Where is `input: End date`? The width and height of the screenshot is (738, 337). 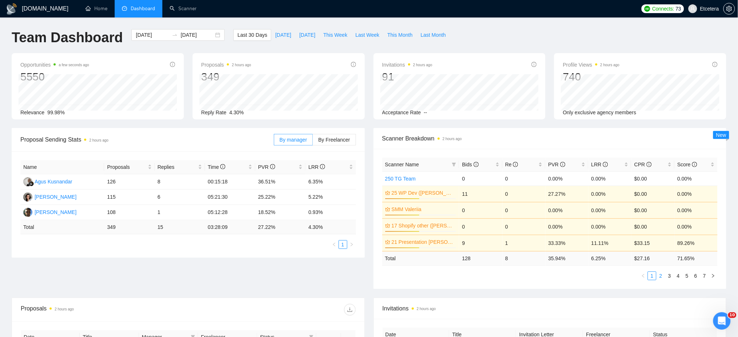
input: End date is located at coordinates (197, 35).